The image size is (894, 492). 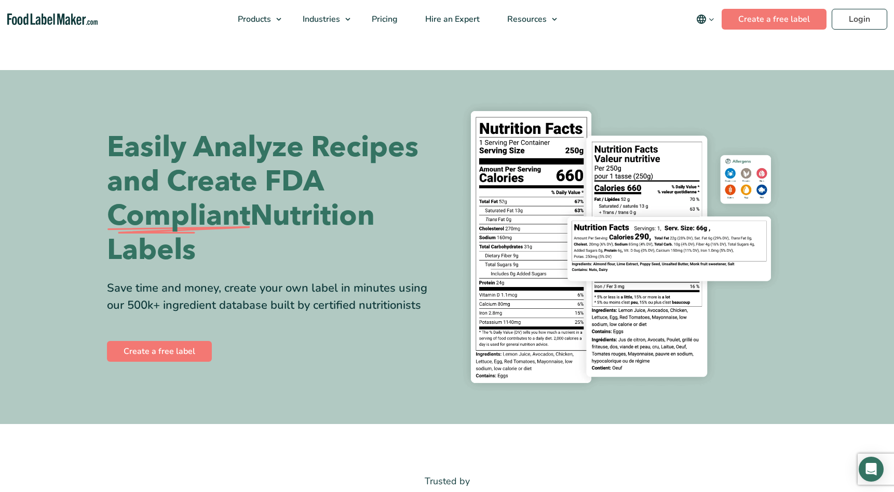 I want to click on h1: Easily Analyze Recipes and Create FDA Nutrition Labels, so click(x=273, y=199).